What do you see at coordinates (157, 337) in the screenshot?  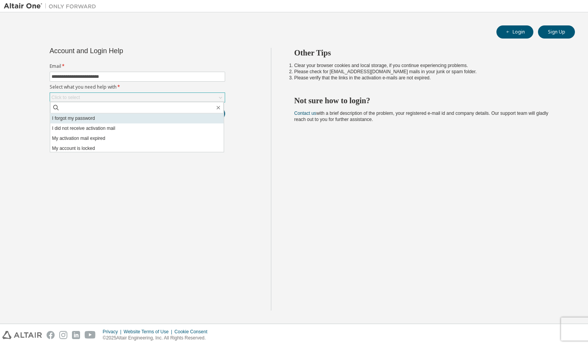 I see `p: © 2025 Altair Engineering, Inc. All Rights Reserved.` at bounding box center [157, 337].